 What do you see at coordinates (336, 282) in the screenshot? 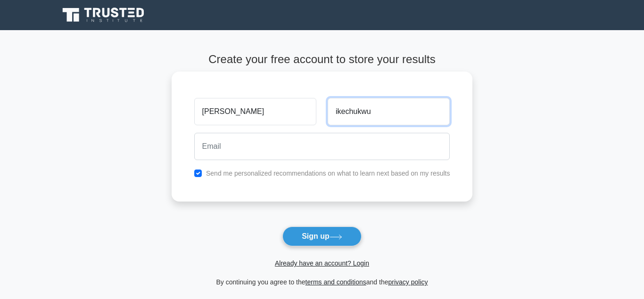
I see `a: terms and conditions` at bounding box center [336, 282].